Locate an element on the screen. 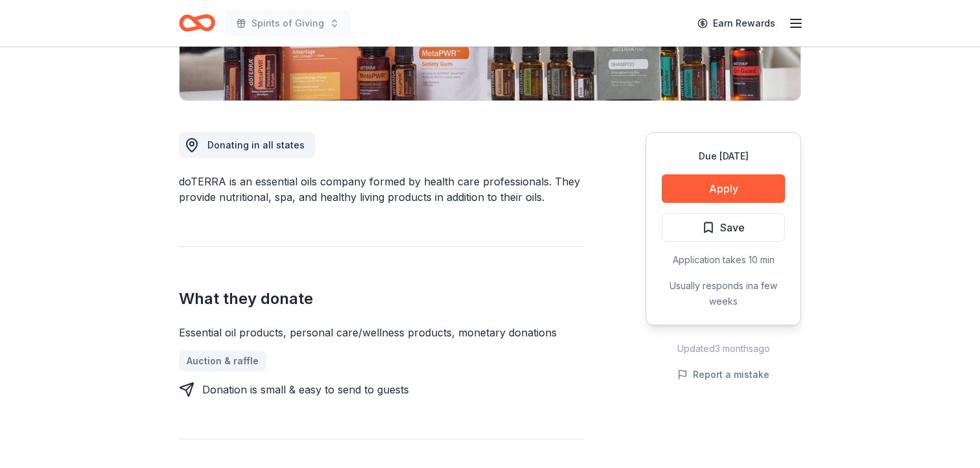  button: Apply is located at coordinates (724, 189).